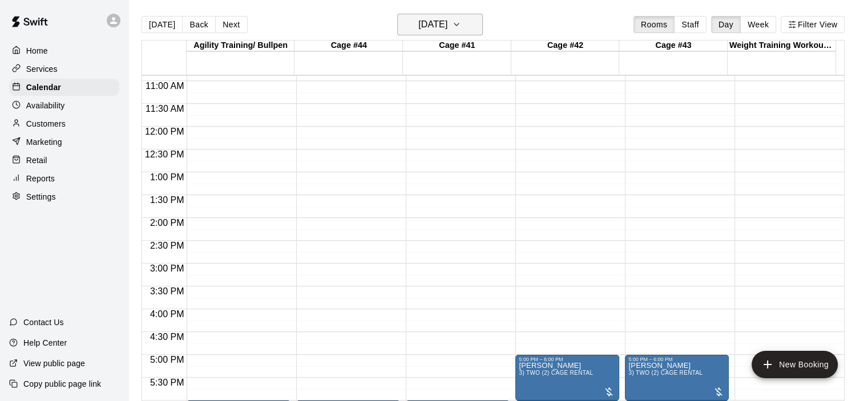 This screenshot has height=401, width=868. I want to click on a: Home, so click(64, 51).